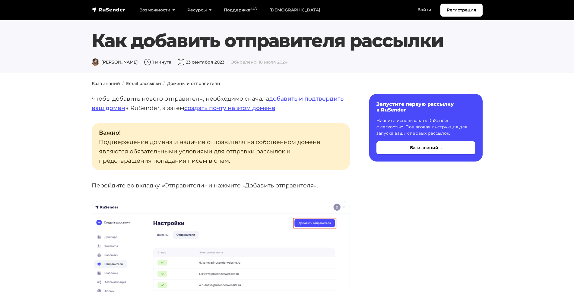 The width and height of the screenshot is (574, 292). Describe the element at coordinates (143, 83) in the screenshot. I see `a: Email рассылки` at that location.